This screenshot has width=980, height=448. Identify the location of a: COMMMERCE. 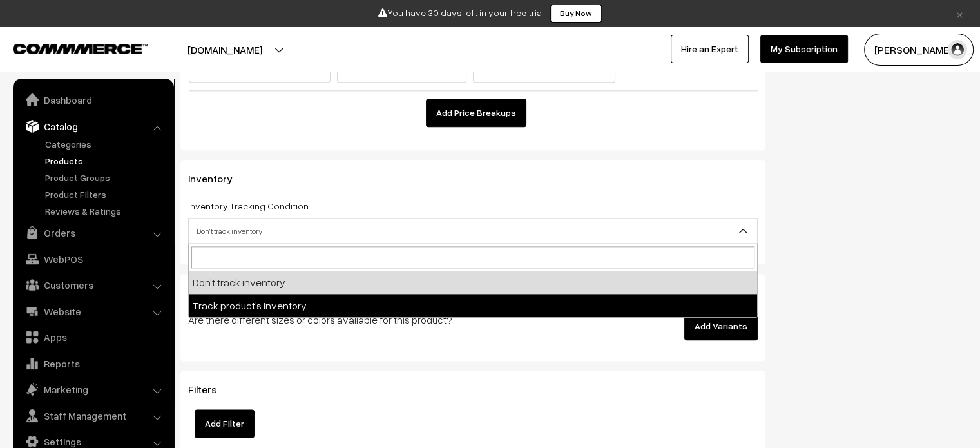
(69, 48).